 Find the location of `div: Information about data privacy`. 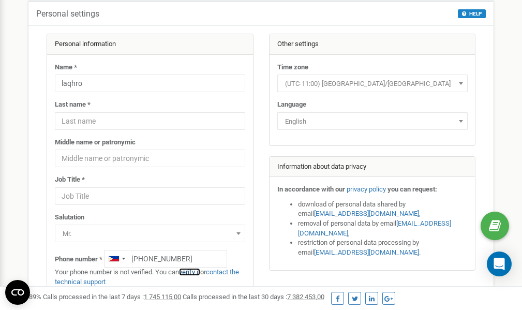

div: Information about data privacy is located at coordinates (373, 167).